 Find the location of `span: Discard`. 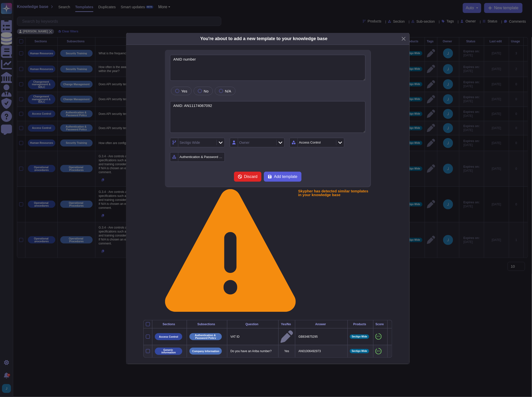

span: Discard is located at coordinates (251, 176).